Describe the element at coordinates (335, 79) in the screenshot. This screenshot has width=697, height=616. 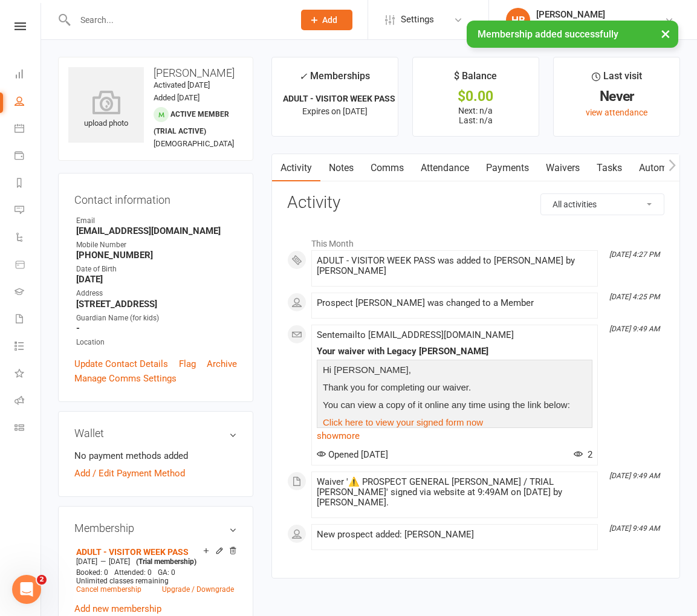
I see `div: Memberships` at that location.